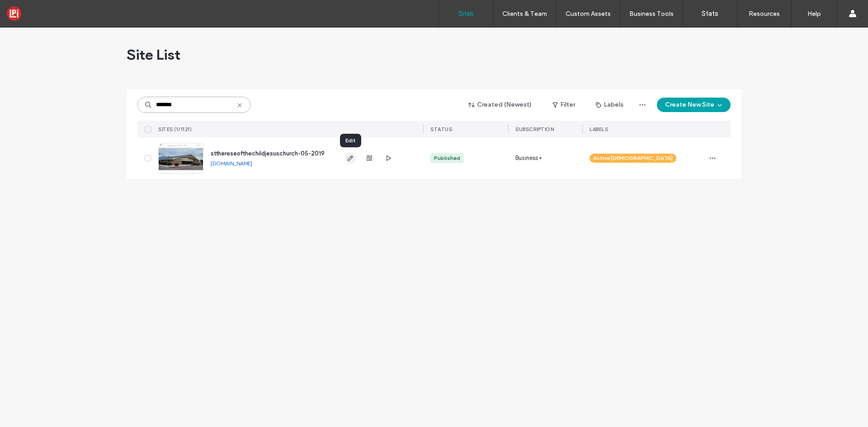 Image resolution: width=868 pixels, height=427 pixels. I want to click on span: Business+, so click(528, 158).